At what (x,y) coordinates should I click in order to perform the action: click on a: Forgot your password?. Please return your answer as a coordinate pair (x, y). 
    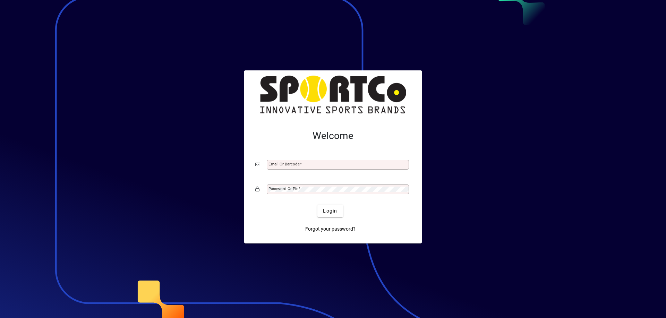
    Looking at the image, I should click on (330, 229).